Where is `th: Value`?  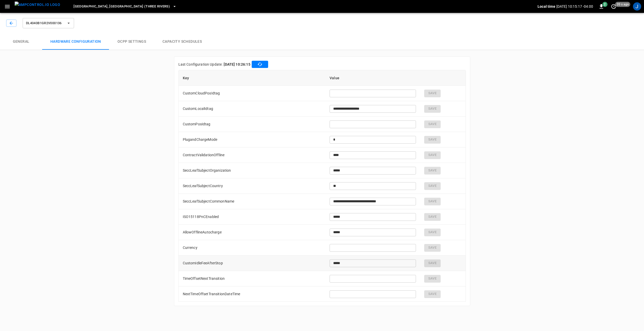
th: Value is located at coordinates (373, 78).